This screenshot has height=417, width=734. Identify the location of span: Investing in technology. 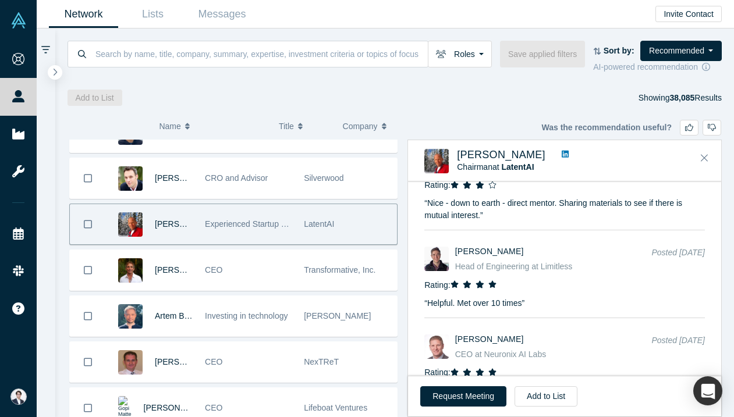
(246, 316).